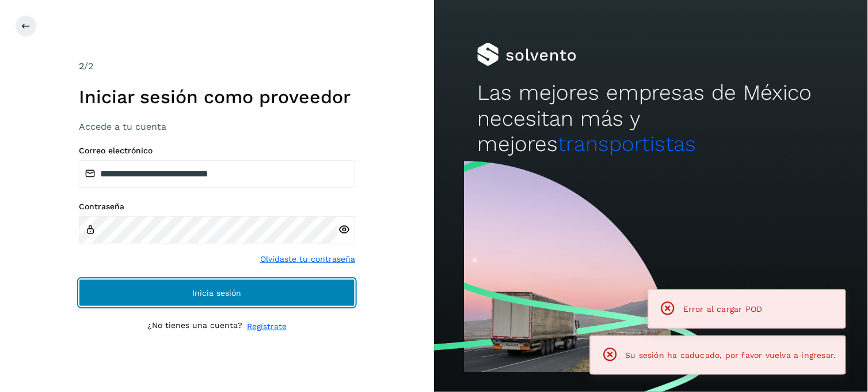 Image resolution: width=868 pixels, height=392 pixels. What do you see at coordinates (651, 118) in the screenshot?
I see `h2: Las mejores empresas de México necesitan más y mejores` at bounding box center [651, 118].